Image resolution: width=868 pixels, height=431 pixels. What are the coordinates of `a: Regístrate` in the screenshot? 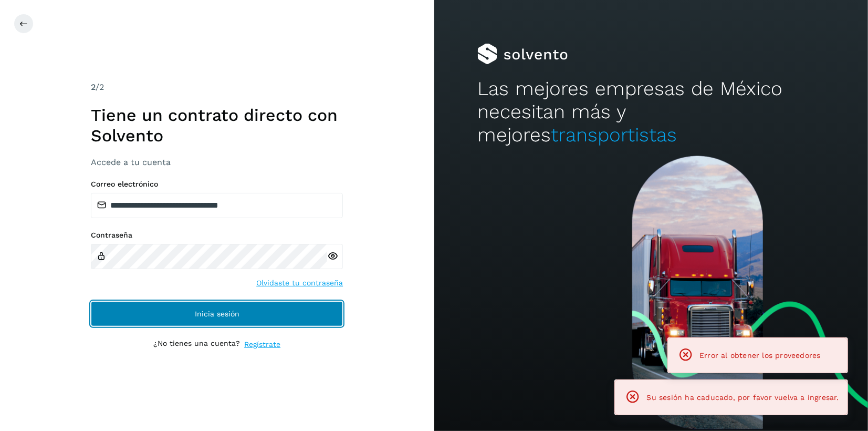 It's located at (262, 344).